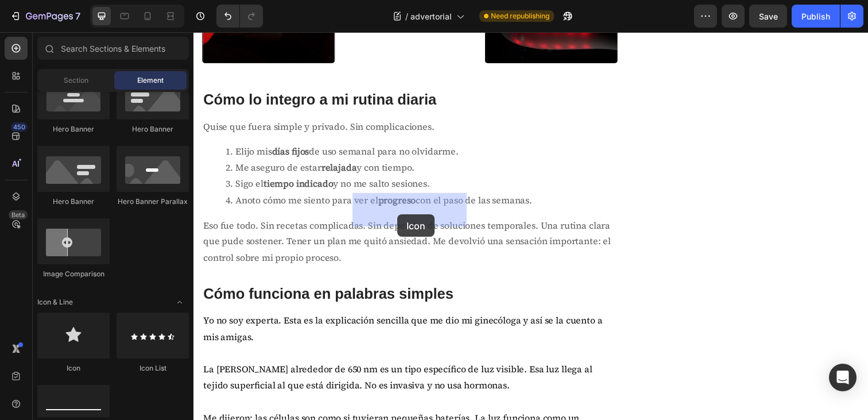 This screenshot has height=420, width=868. What do you see at coordinates (18, 215) in the screenshot?
I see `div: Beta` at bounding box center [18, 215].